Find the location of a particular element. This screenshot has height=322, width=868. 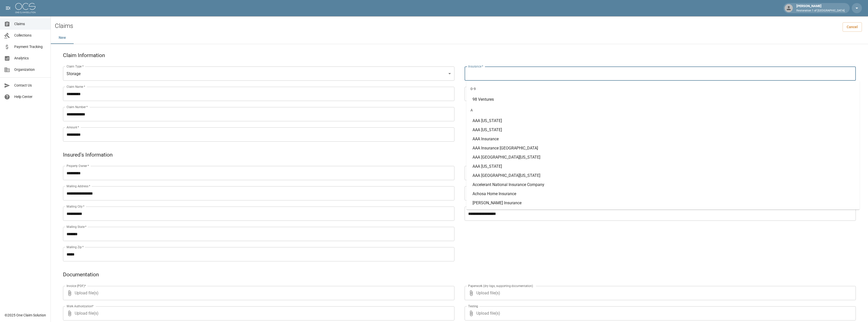

div: © 2025 One Claim Solution is located at coordinates (25, 316).